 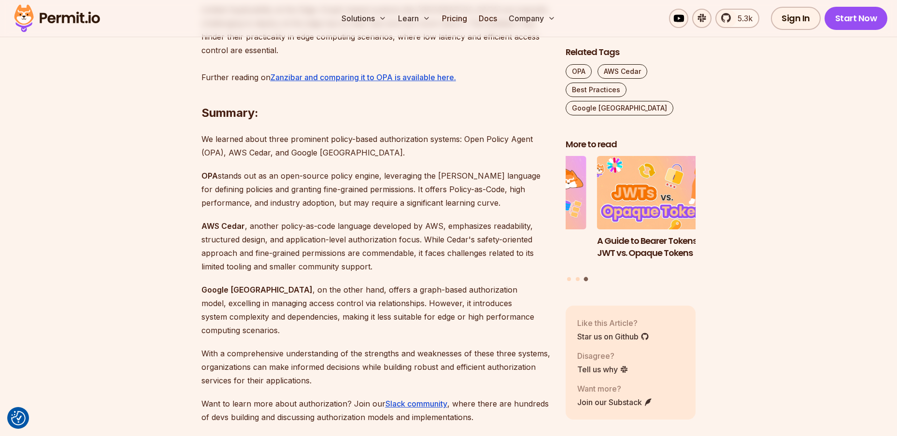 I want to click on u: Slack community, so click(x=416, y=404).